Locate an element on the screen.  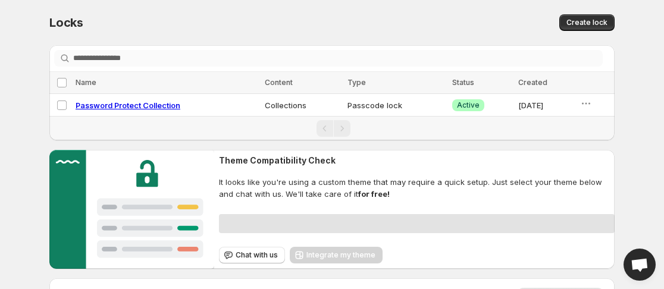
span: Locks is located at coordinates (66, 23).